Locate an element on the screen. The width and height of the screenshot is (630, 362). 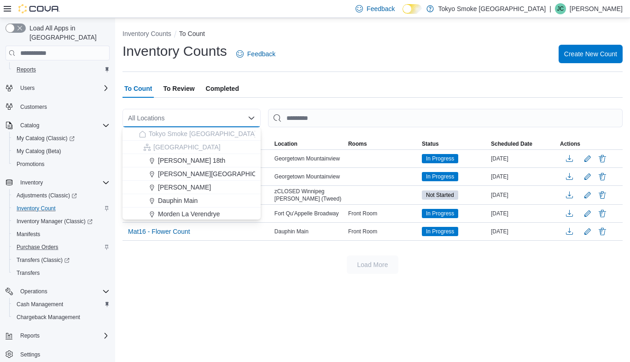
span: Purchase Orders is located at coordinates (37, 247).